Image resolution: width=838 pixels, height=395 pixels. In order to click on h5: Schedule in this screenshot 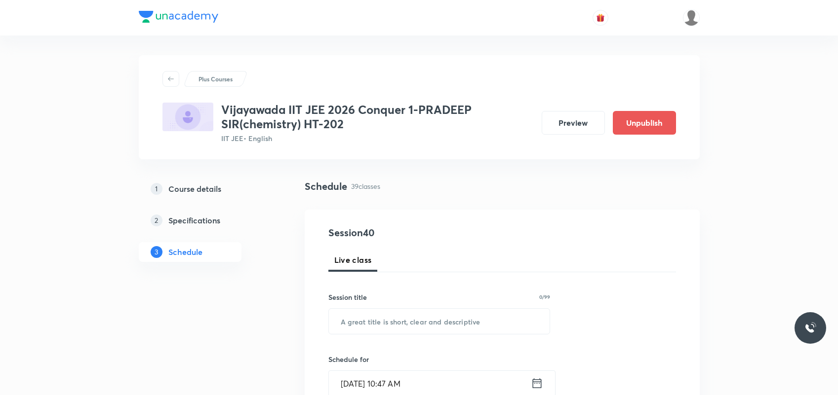, I will do `click(185, 252)`.